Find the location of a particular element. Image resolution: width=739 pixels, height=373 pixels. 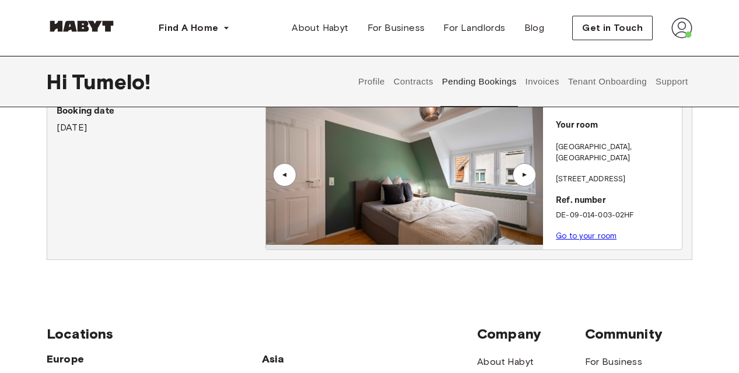

button: Contracts is located at coordinates (413, 82).